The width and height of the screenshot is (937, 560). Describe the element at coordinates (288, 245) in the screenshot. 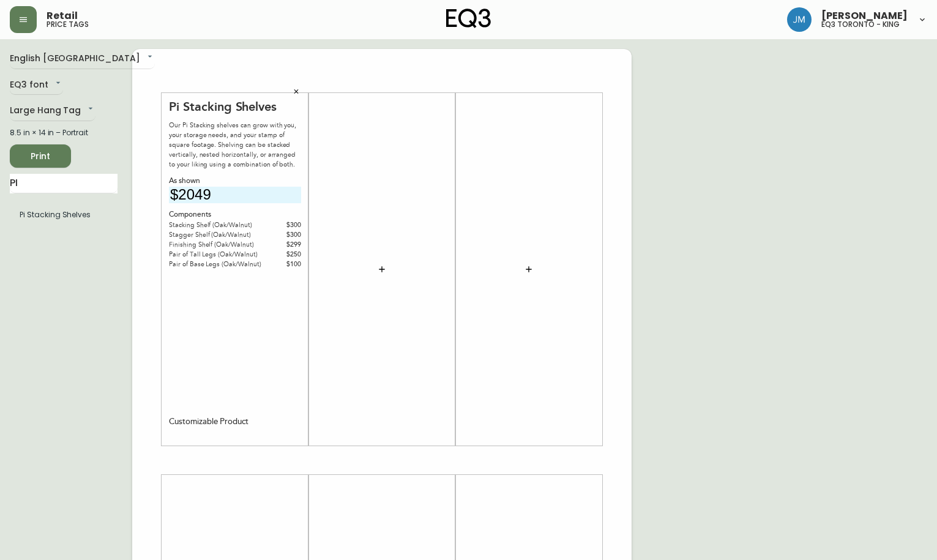

I see `div: $299` at that location.